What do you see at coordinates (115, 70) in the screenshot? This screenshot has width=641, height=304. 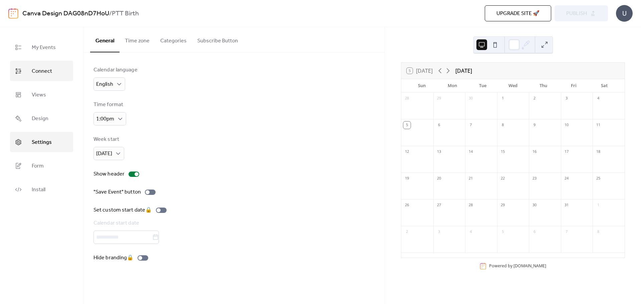 I see `div: Calendar language` at bounding box center [115, 70].